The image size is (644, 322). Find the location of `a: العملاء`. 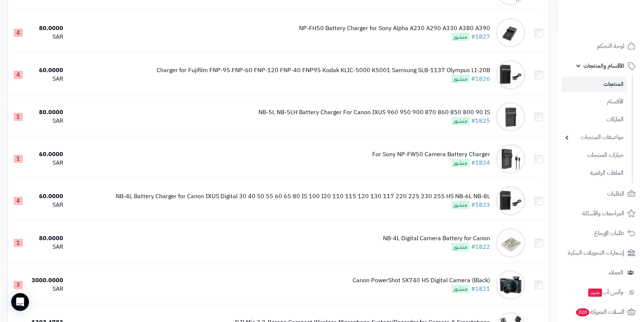

a: العملاء is located at coordinates (601, 273).